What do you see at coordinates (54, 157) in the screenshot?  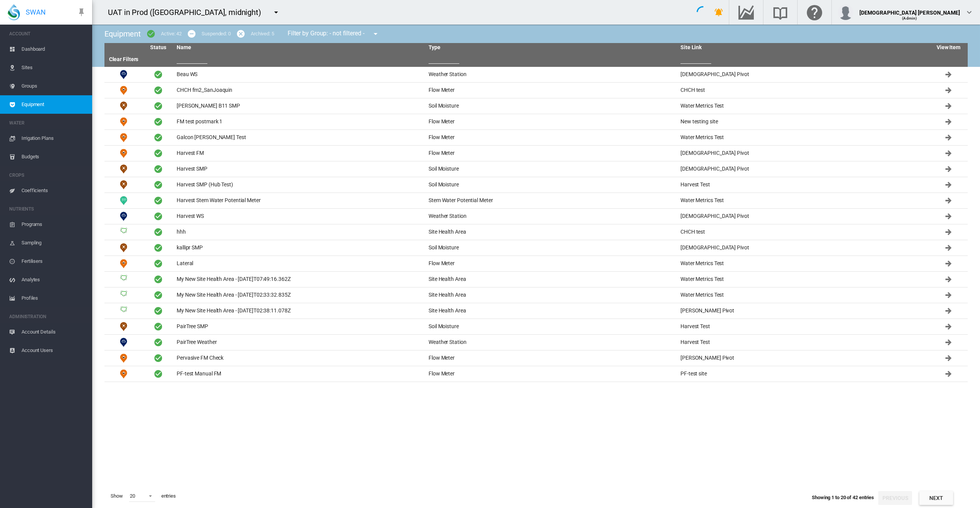 I see `span: Budgets` at bounding box center [54, 157].